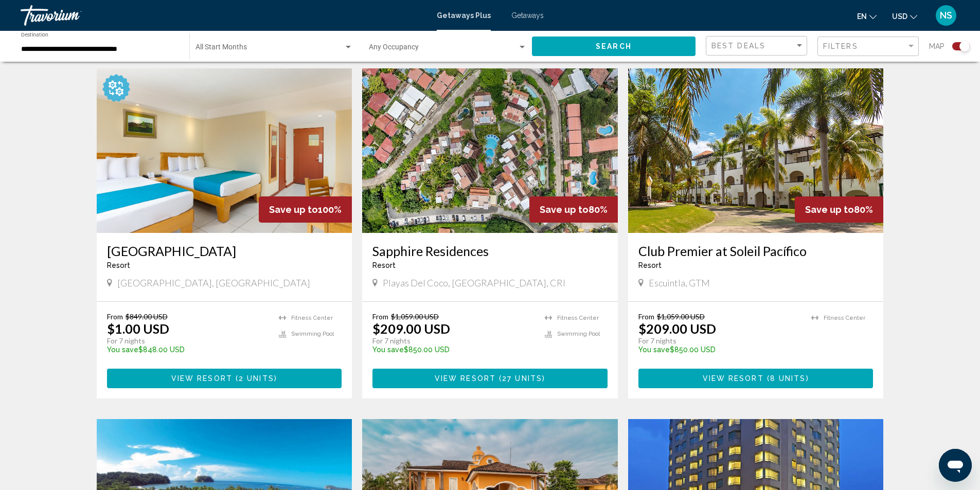 The image size is (980, 490). I want to click on button: Search, so click(614, 46).